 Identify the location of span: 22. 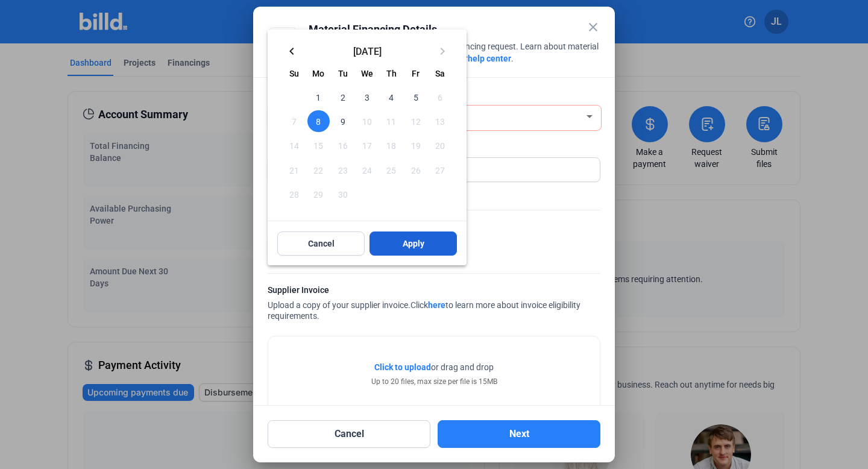
(318, 170).